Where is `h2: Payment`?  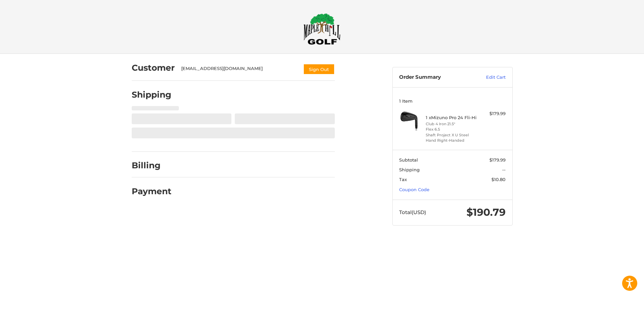
h2: Payment is located at coordinates (152, 191).